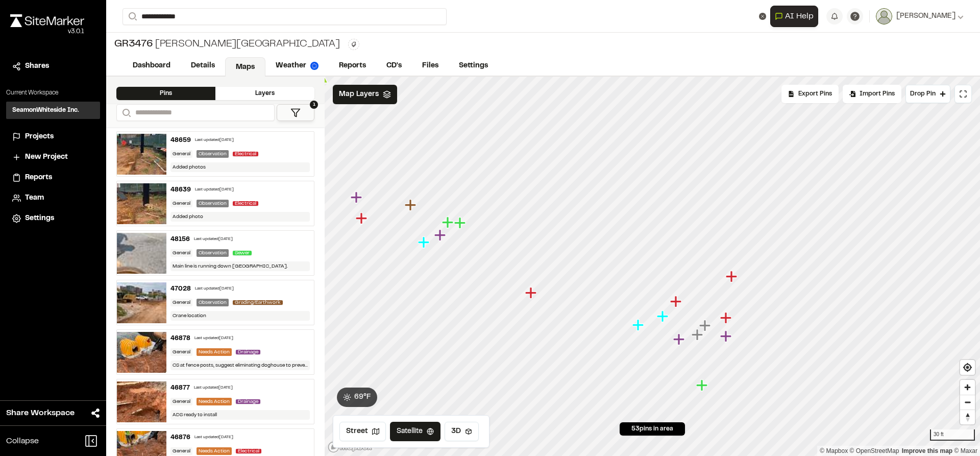  Describe the element at coordinates (967, 401) in the screenshot. I see `button: Zoom out` at that location.